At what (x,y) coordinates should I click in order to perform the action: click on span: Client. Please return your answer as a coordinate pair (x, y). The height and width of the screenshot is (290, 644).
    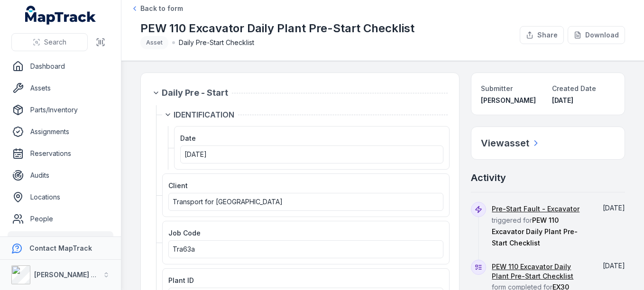
    Looking at the image, I should click on (178, 185).